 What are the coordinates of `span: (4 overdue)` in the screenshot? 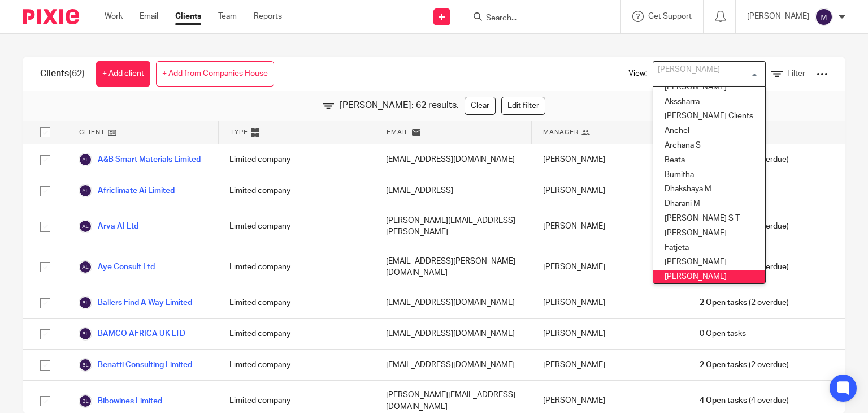 It's located at (744, 400).